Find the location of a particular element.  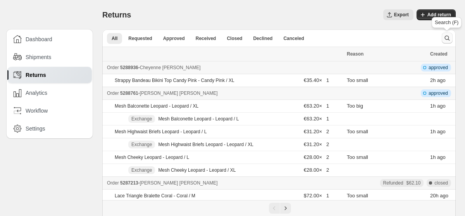

span: Created is located at coordinates (439, 54).